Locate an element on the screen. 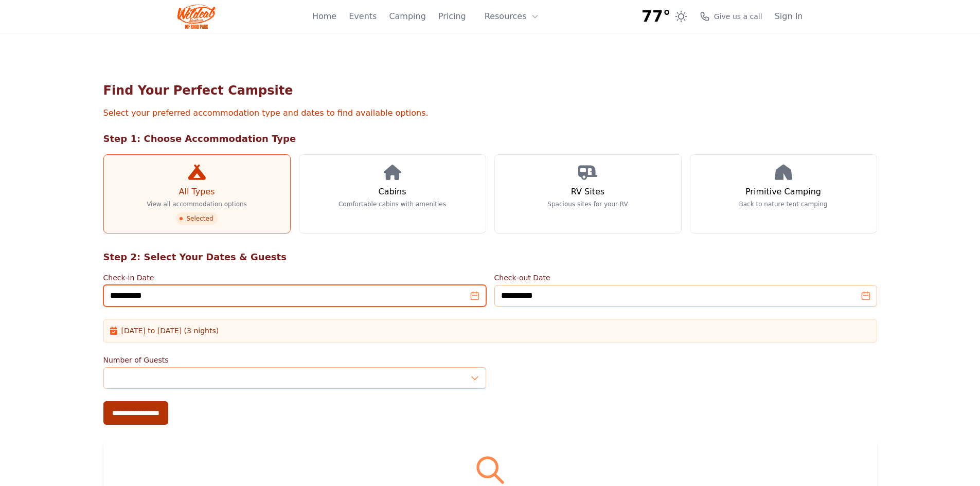  h2: Step 1: Choose Accommodation Type is located at coordinates (490, 139).